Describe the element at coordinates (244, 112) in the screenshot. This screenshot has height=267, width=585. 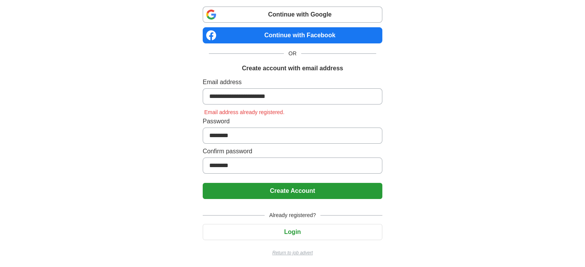
I see `span: Email address already registered.` at that location.